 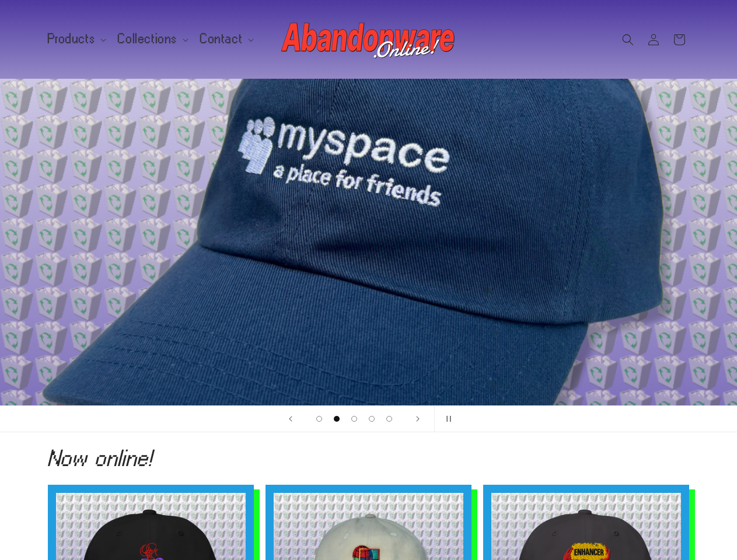 What do you see at coordinates (369, 458) in the screenshot?
I see `h2: Now online!` at bounding box center [369, 458].